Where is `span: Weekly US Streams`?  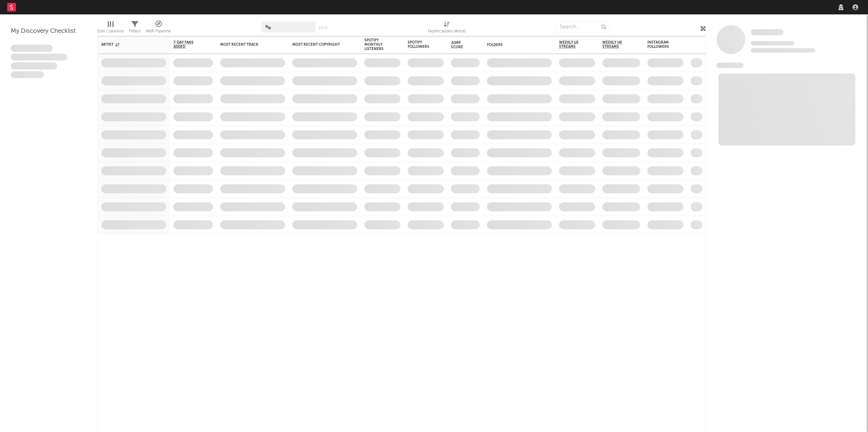
span: Weekly US Streams is located at coordinates (572, 45).